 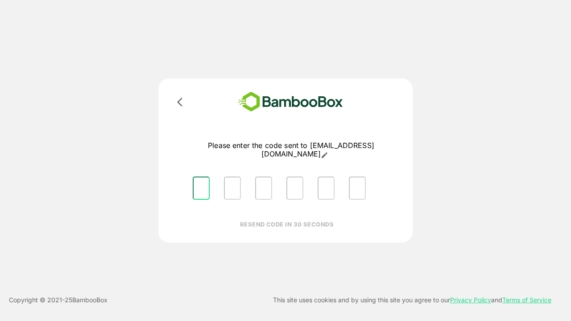 What do you see at coordinates (527, 300) in the screenshot?
I see `a: Terms of Service` at bounding box center [527, 300].